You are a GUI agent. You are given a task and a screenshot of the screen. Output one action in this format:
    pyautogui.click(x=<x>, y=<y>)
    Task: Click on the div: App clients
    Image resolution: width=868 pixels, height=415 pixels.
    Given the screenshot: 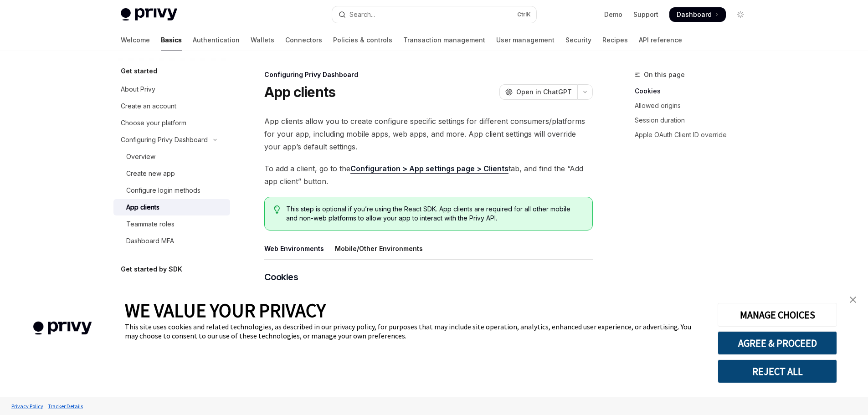 What is the action you would take?
    pyautogui.click(x=143, y=207)
    